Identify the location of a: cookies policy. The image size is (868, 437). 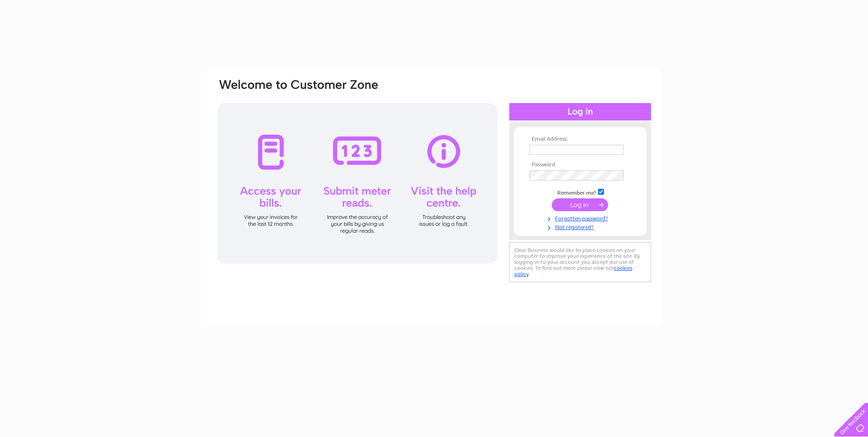
(574, 271).